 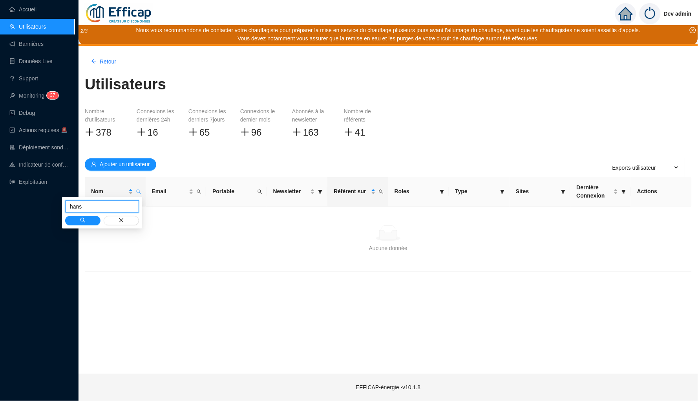 What do you see at coordinates (109, 191) in the screenshot?
I see `span: Nom` at bounding box center [109, 191].